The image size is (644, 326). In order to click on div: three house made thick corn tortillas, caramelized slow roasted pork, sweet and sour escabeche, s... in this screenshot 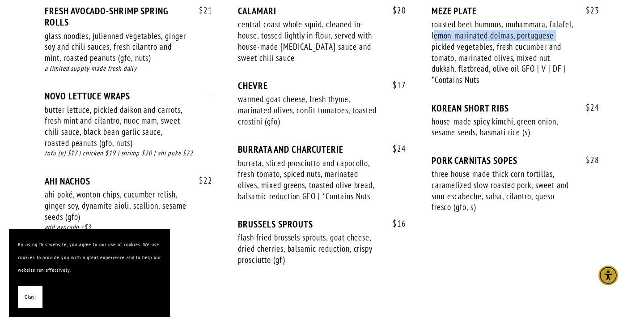, I will do `click(503, 190)`.